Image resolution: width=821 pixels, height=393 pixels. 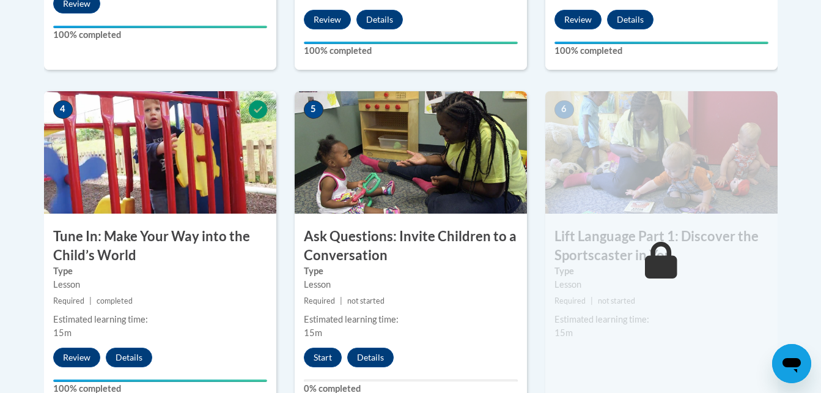 I want to click on span: 4, so click(x=63, y=109).